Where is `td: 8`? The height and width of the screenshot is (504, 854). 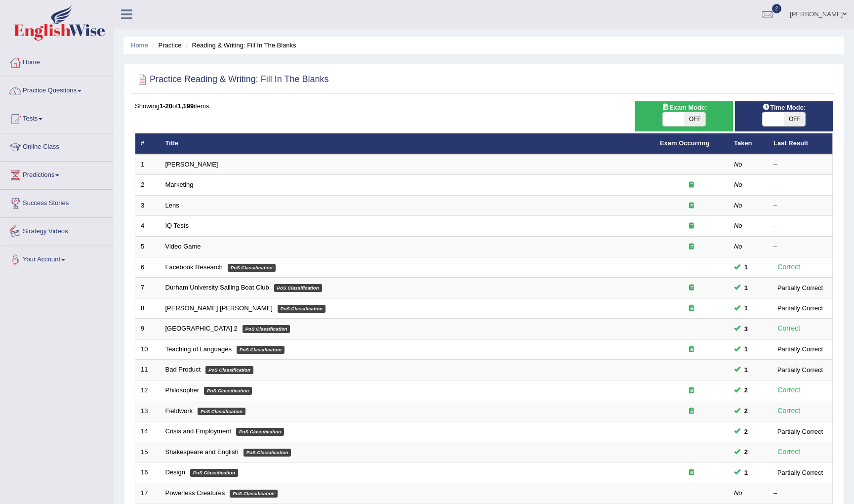
td: 8 is located at coordinates (147, 308).